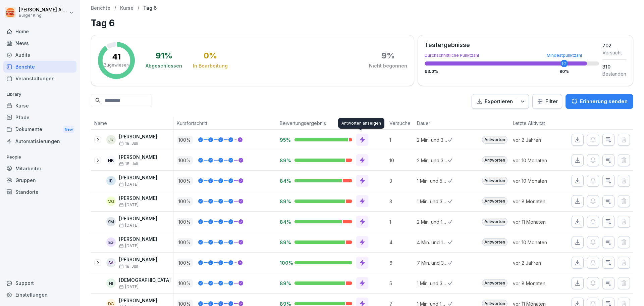 Image resolution: width=644 pixels, height=306 pixels. Describe the element at coordinates (431, 123) in the screenshot. I see `p: Dauer` at that location.